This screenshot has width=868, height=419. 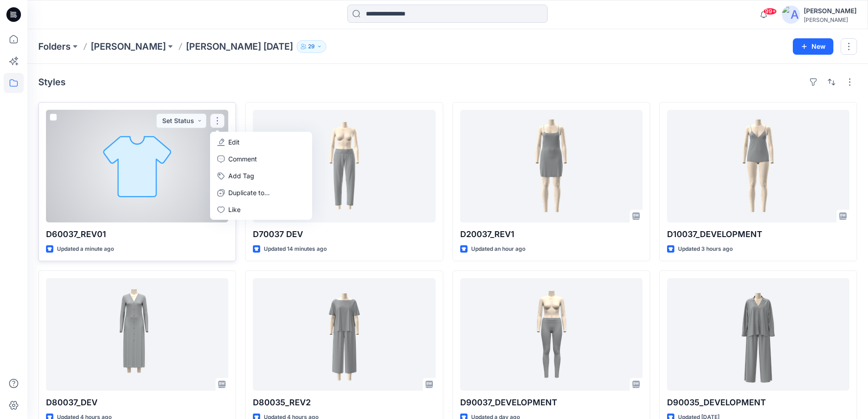 I want to click on p: Folders, so click(x=54, y=46).